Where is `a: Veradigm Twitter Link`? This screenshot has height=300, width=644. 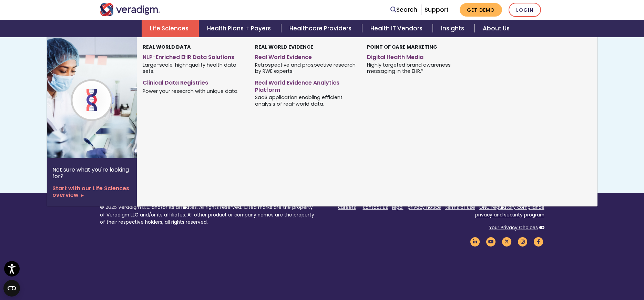
a: Veradigm Twitter Link is located at coordinates (507, 241).